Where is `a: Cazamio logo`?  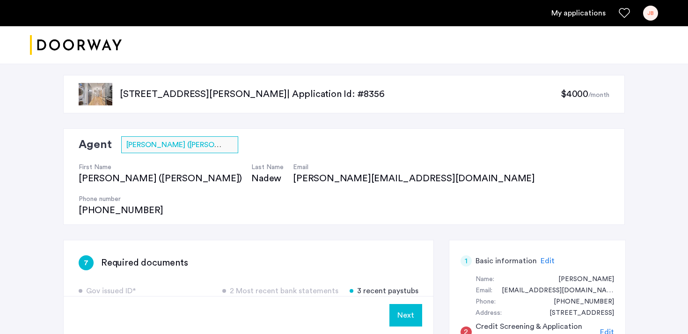 a: Cazamio logo is located at coordinates (76, 45).